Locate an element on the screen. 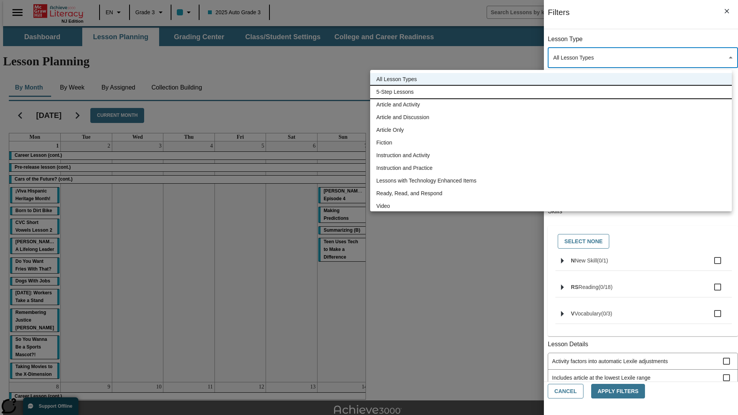 Image resolution: width=738 pixels, height=415 pixels. li: Article and Activity is located at coordinates (551, 105).